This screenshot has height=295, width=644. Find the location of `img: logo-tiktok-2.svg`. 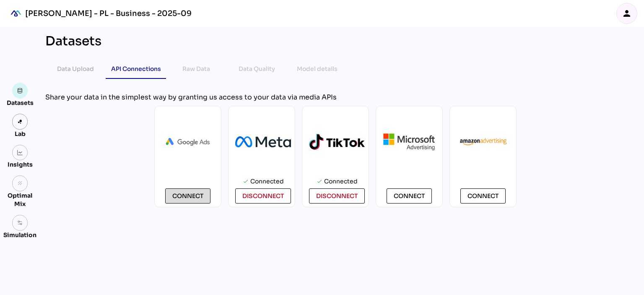

img: logo-tiktok-2.svg is located at coordinates (337, 142).